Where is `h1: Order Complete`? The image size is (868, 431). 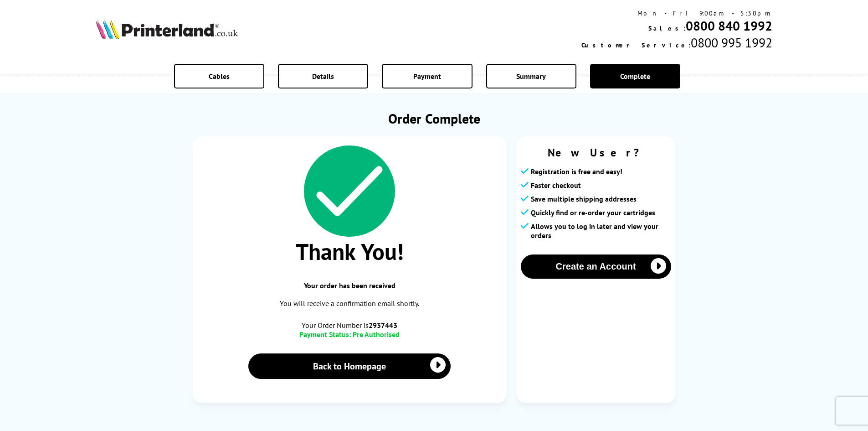 h1: Order Complete is located at coordinates (434, 118).